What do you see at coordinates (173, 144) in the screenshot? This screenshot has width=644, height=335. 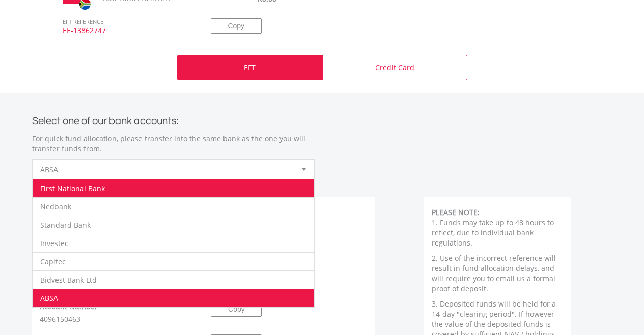 I see `p: For quick fund allocation, please transfer into the same bank as the one you will transfer funds ...` at bounding box center [173, 144].